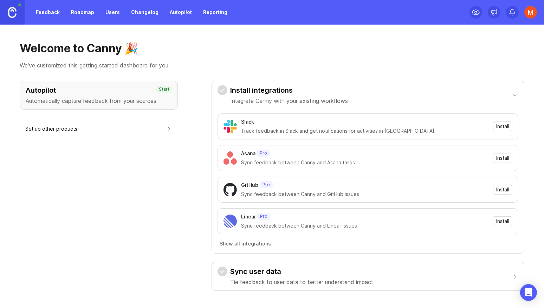 The image size is (544, 308). Describe the element at coordinates (365, 163) in the screenshot. I see `div: Sync feedback between Canny and Asana tasks` at that location.